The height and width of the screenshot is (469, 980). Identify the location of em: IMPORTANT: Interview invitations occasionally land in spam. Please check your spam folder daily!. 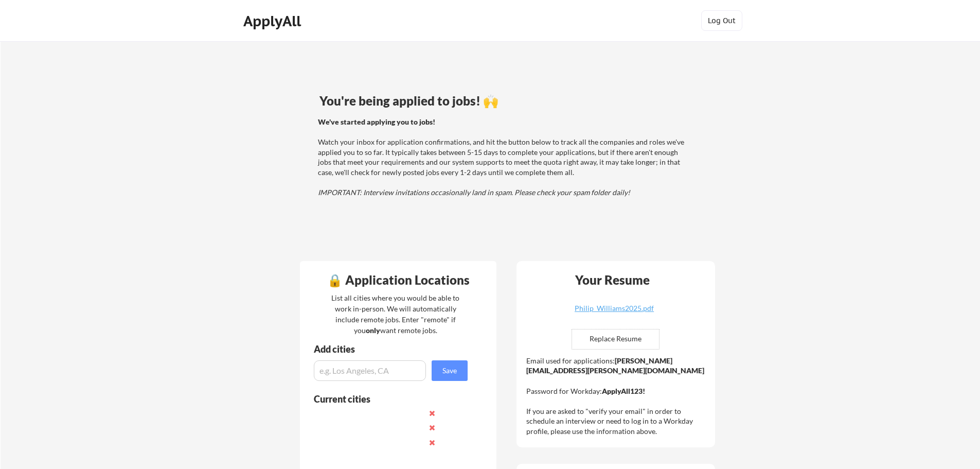
(474, 192).